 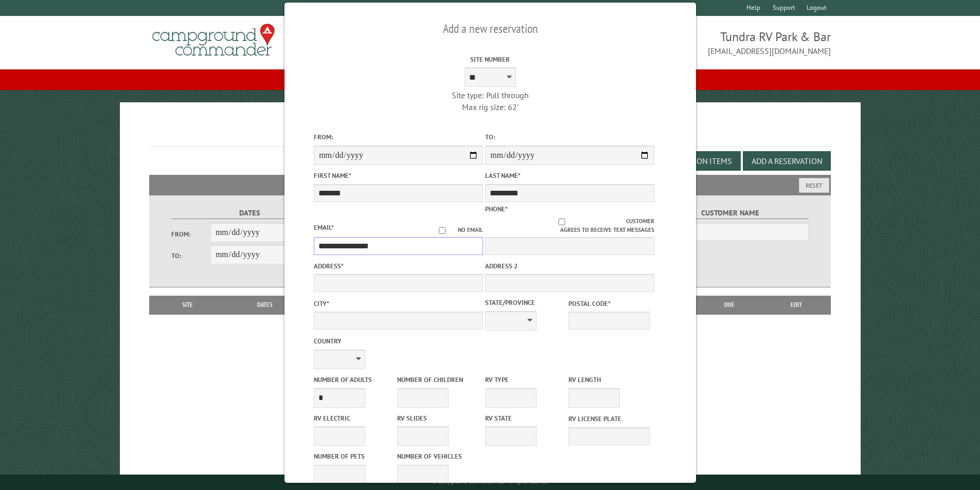 I want to click on label: Email, so click(x=323, y=227).